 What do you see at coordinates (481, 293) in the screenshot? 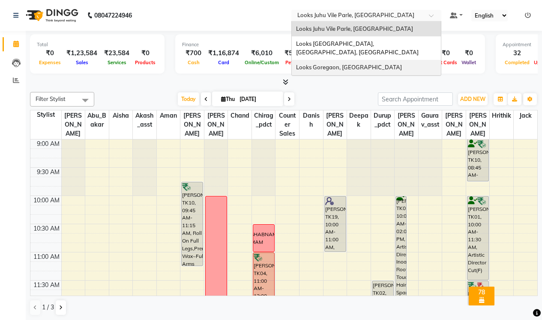
I see `div: 78` at bounding box center [481, 293].